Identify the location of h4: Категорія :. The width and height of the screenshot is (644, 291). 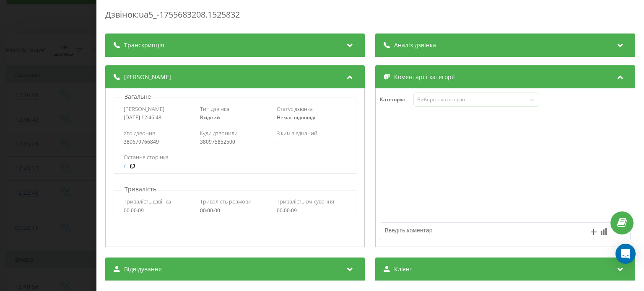
(397, 99).